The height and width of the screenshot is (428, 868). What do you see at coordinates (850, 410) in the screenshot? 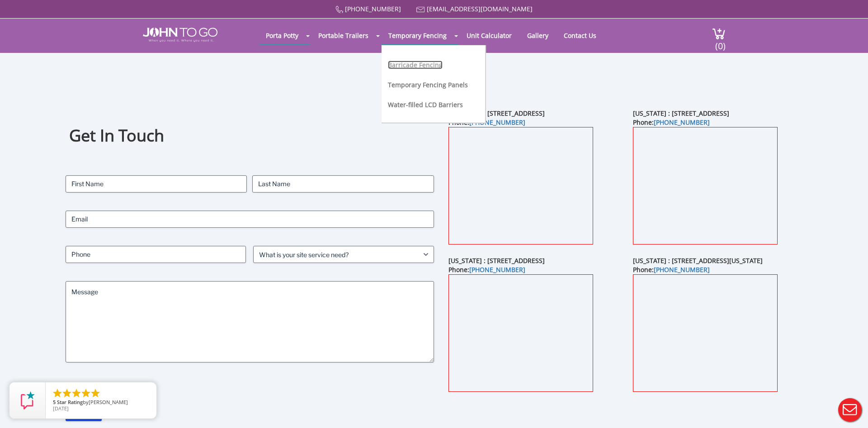
I see `button: Live Chat` at bounding box center [850, 410].